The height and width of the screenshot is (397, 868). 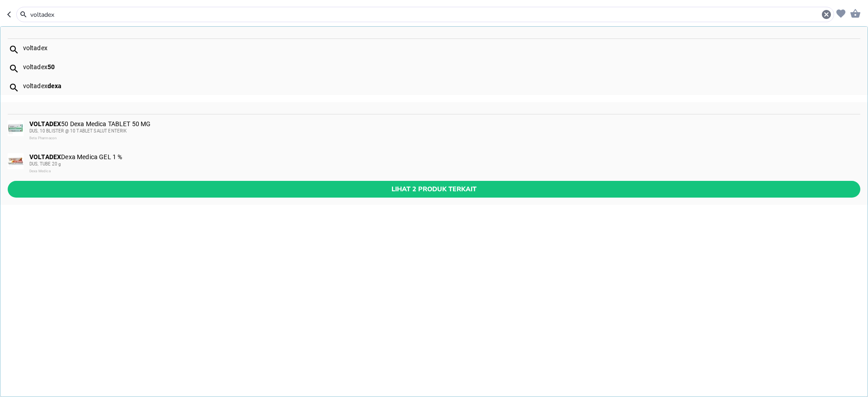 I want to click on button: Lihat 2 produk terkait, so click(x=434, y=189).